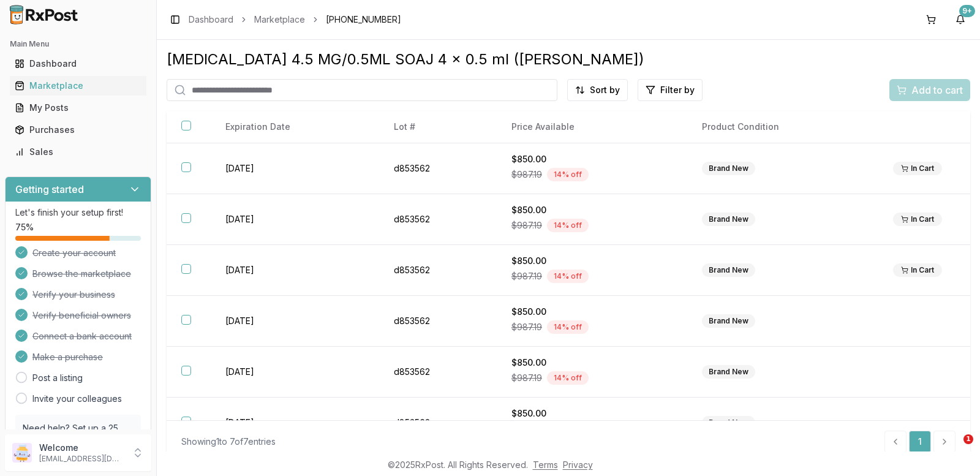 The height and width of the screenshot is (476, 980). What do you see at coordinates (961, 19) in the screenshot?
I see `button: 9+` at bounding box center [961, 19].